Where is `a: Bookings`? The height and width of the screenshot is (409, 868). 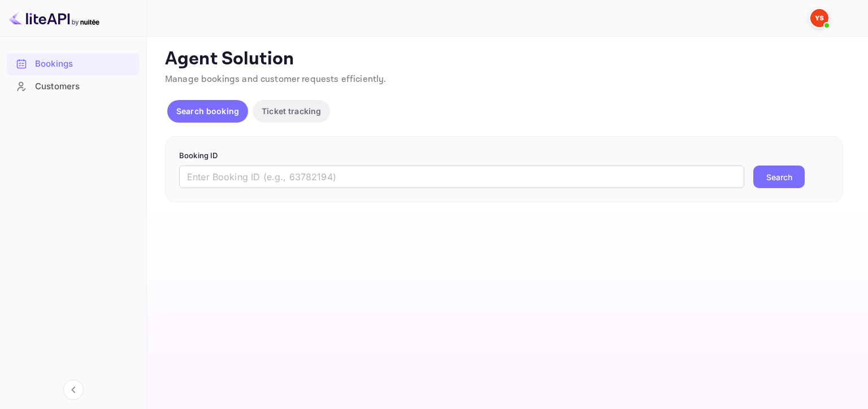 a: Bookings is located at coordinates (73, 63).